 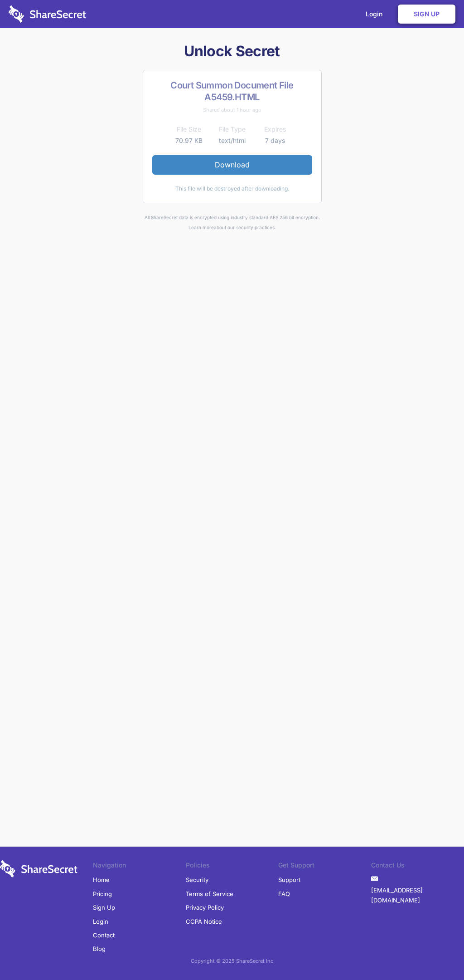 What do you see at coordinates (275, 140) in the screenshot?
I see `td: 7 days` at bounding box center [275, 140].